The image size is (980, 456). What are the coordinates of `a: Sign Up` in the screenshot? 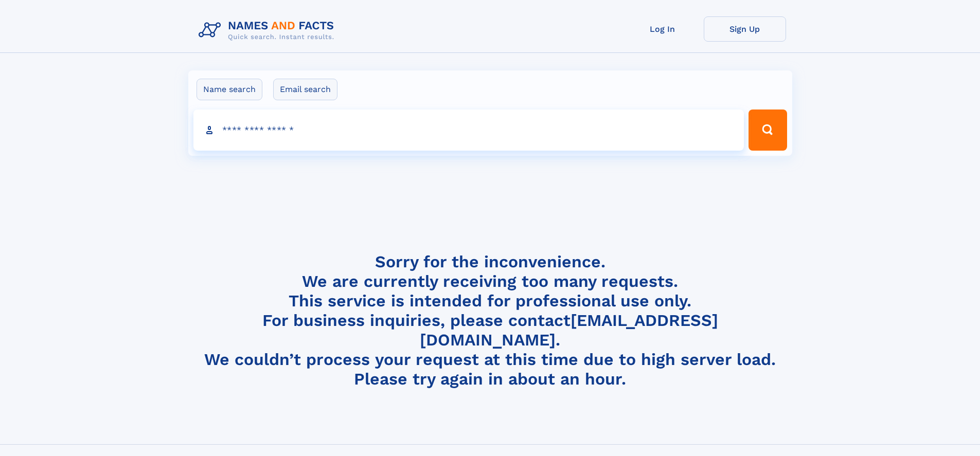 It's located at (745, 29).